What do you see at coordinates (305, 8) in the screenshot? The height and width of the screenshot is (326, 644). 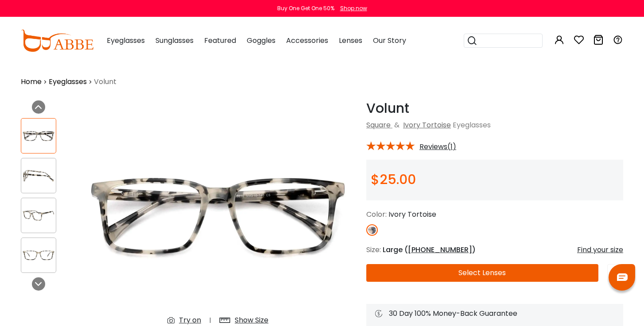 I see `div: Buy One Get One 50%` at bounding box center [305, 8].